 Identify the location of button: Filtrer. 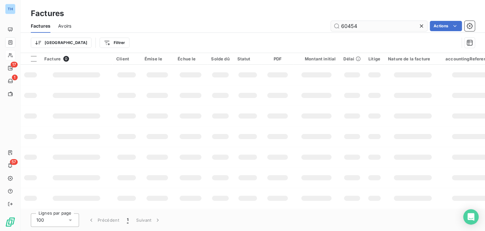
(114, 43).